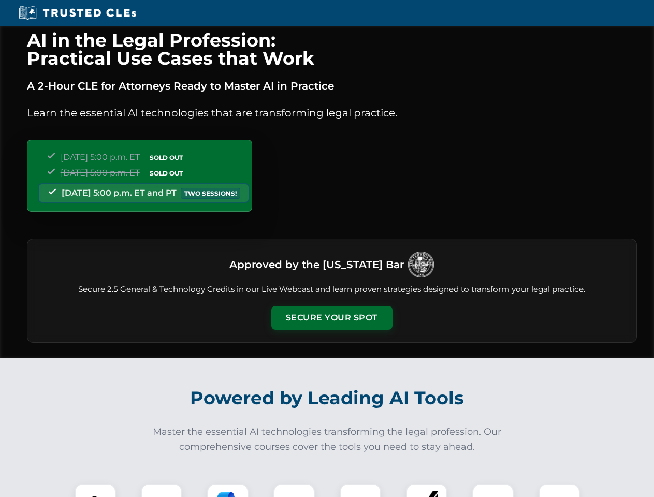 This screenshot has height=497, width=654. Describe the element at coordinates (332, 113) in the screenshot. I see `p: Learn the essential AI technologies that are transforming legal practice.` at that location.